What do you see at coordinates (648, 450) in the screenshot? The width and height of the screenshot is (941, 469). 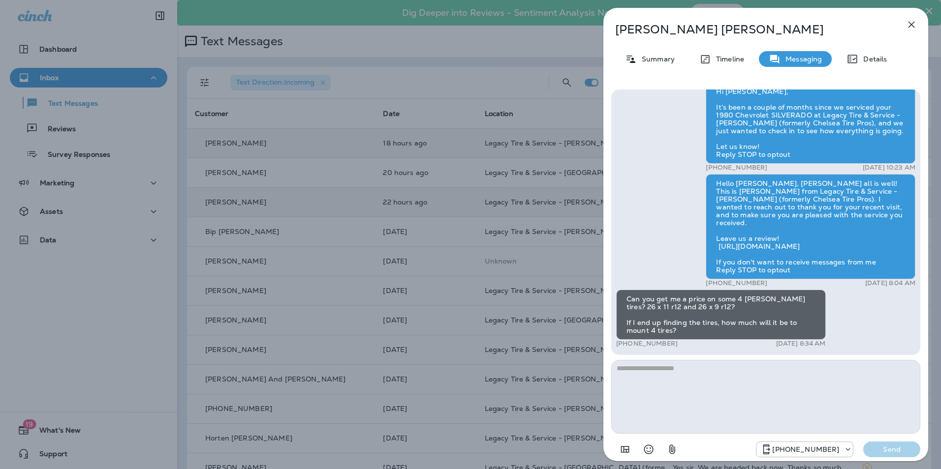 I see `button: Select an emoji` at bounding box center [648, 450].